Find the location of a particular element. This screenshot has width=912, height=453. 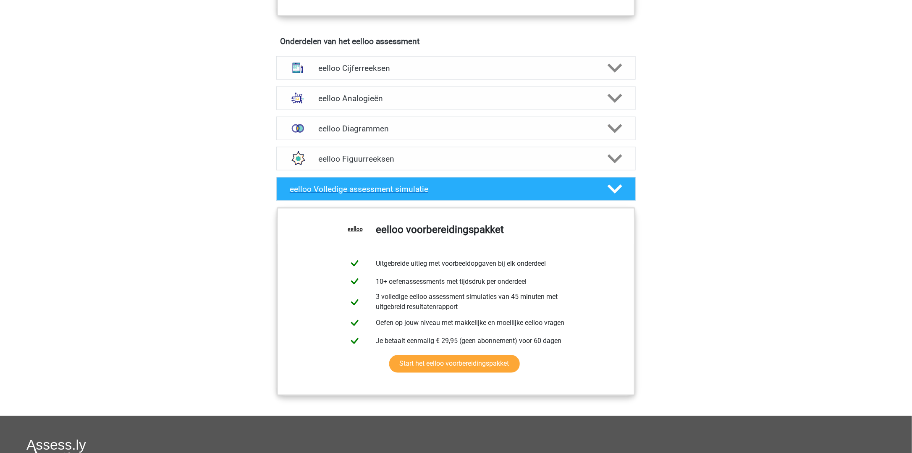

h4: eelloo Analogieën is located at coordinates (455, 98).